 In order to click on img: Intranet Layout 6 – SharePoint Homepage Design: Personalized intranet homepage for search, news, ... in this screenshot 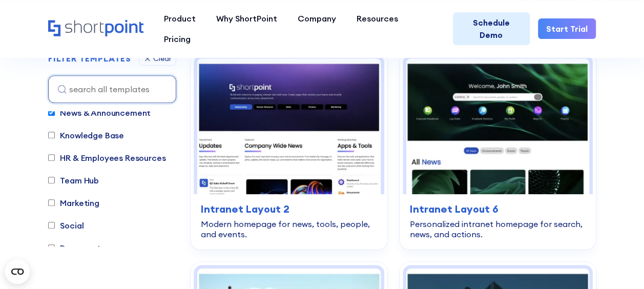, I will do `click(497, 126)`.